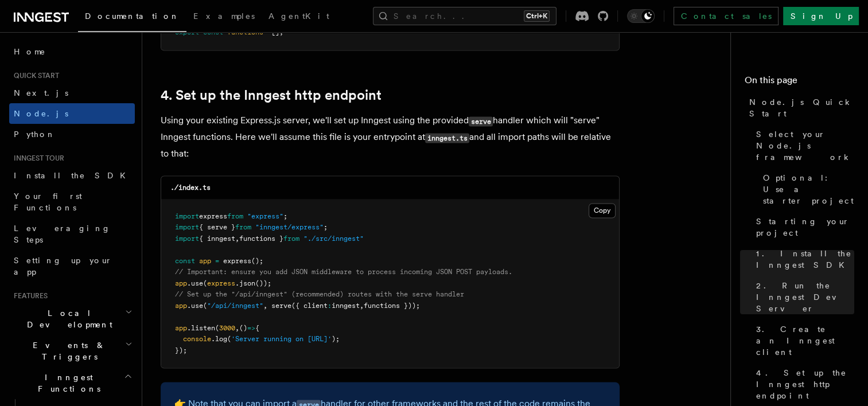 The image size is (868, 406). Describe the element at coordinates (537, 16) in the screenshot. I see `kbd: Ctrl+K` at that location.